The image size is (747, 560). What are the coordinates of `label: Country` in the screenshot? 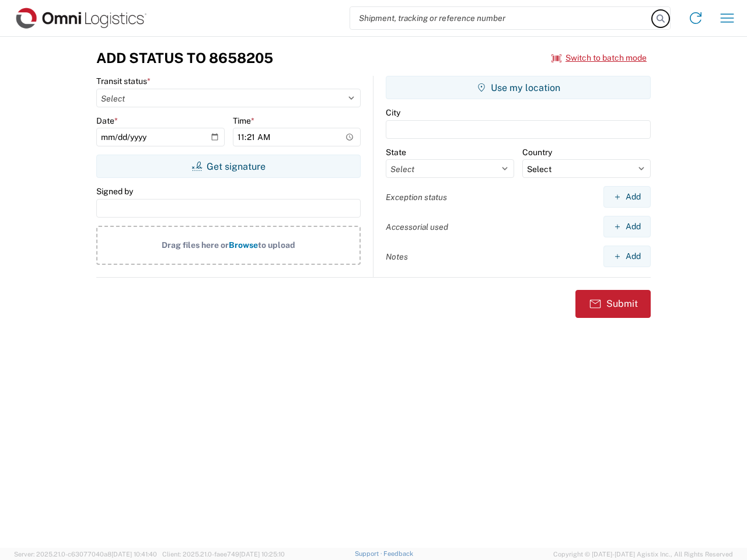 It's located at (537, 152).